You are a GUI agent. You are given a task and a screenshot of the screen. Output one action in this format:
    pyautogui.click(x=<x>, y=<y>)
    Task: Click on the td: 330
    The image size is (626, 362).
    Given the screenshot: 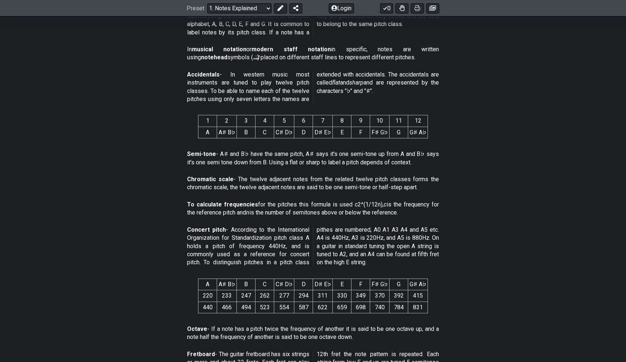 What is the action you would take?
    pyautogui.click(x=342, y=296)
    